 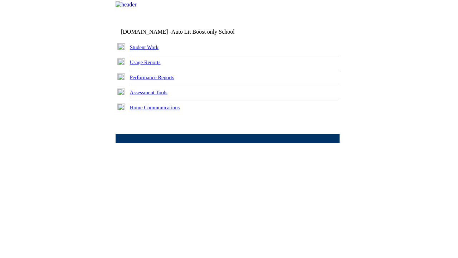 What do you see at coordinates (144, 47) in the screenshot?
I see `a: Student Work` at bounding box center [144, 47].